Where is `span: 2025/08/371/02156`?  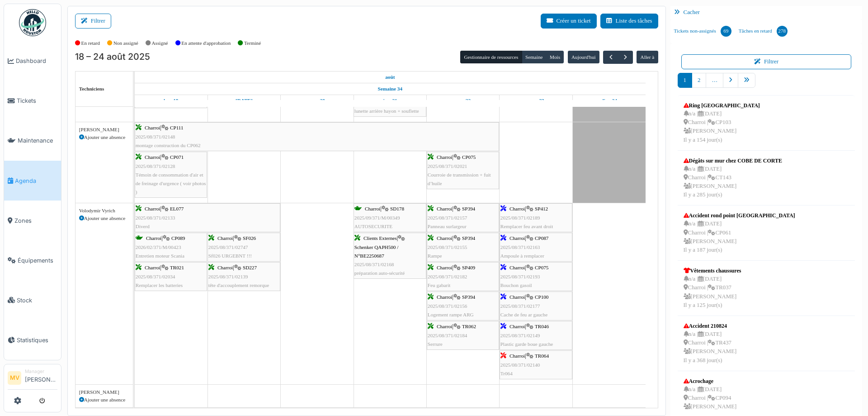 span: 2025/08/371/02156 is located at coordinates (448, 306).